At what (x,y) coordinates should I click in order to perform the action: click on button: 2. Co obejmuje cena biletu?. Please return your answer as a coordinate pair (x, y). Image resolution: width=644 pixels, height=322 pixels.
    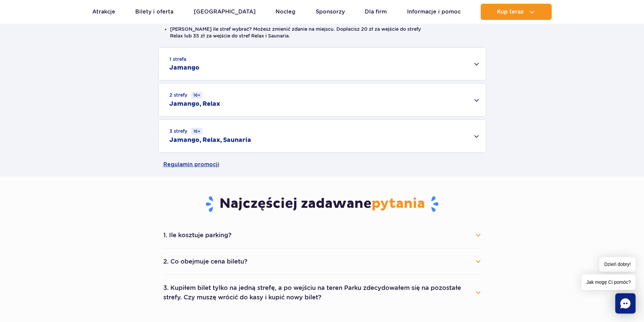
    Looking at the image, I should click on (322, 261).